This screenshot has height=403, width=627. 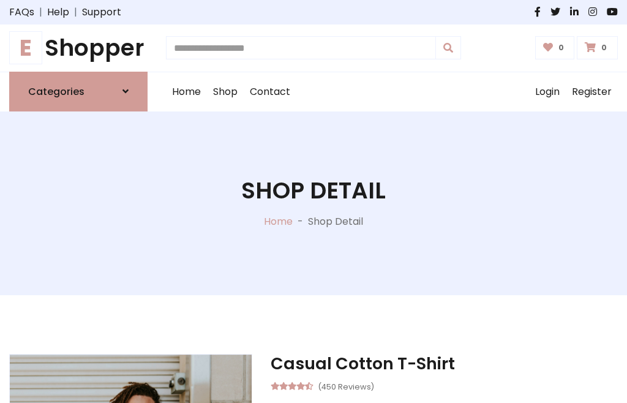 What do you see at coordinates (270, 92) in the screenshot?
I see `a: Contact` at bounding box center [270, 92].